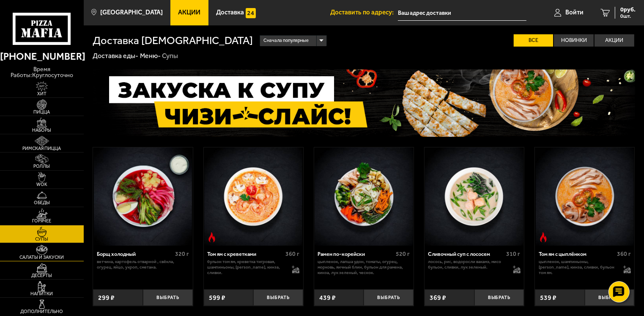 The image size is (644, 316). Describe the element at coordinates (217, 298) in the screenshot. I see `span: 599 ₽` at that location.